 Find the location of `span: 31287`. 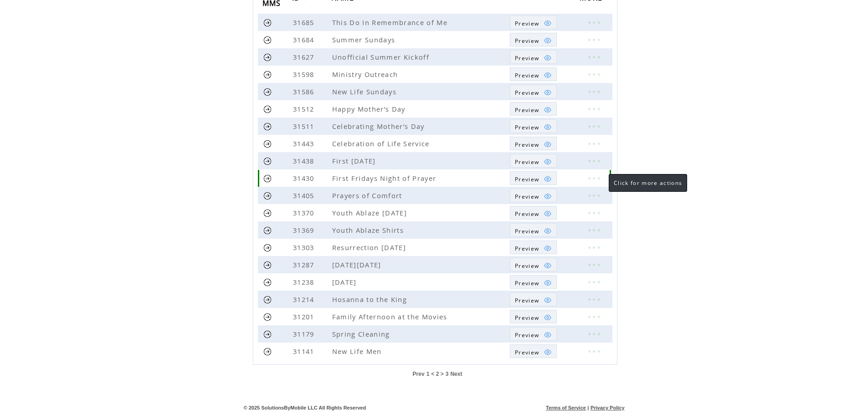

span: 31287 is located at coordinates (305, 264).